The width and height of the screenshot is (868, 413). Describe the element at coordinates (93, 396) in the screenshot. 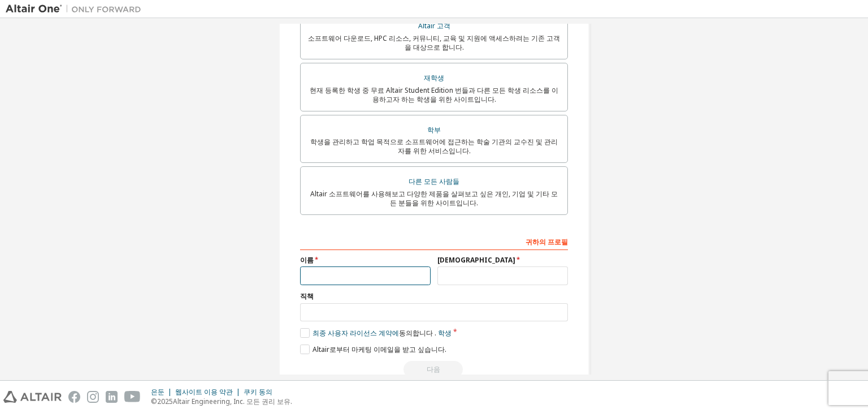

I see `img: instagram.svg` at that location.